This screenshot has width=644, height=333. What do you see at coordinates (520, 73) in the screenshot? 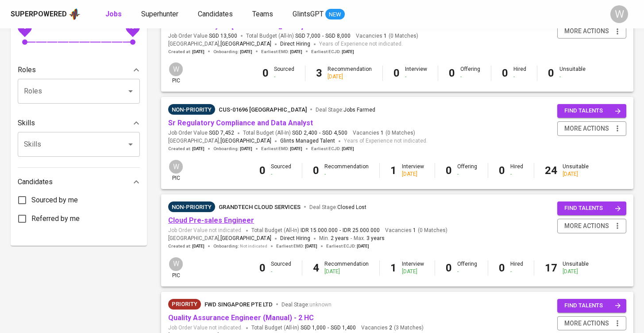
I see `div: Hired` at bounding box center [520, 73].